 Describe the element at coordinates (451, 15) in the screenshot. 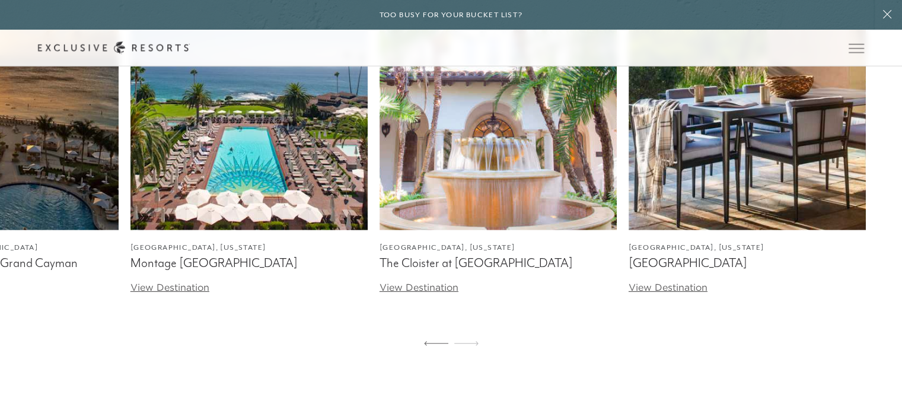

I see `h6: Too busy for your bucket list?` at that location.